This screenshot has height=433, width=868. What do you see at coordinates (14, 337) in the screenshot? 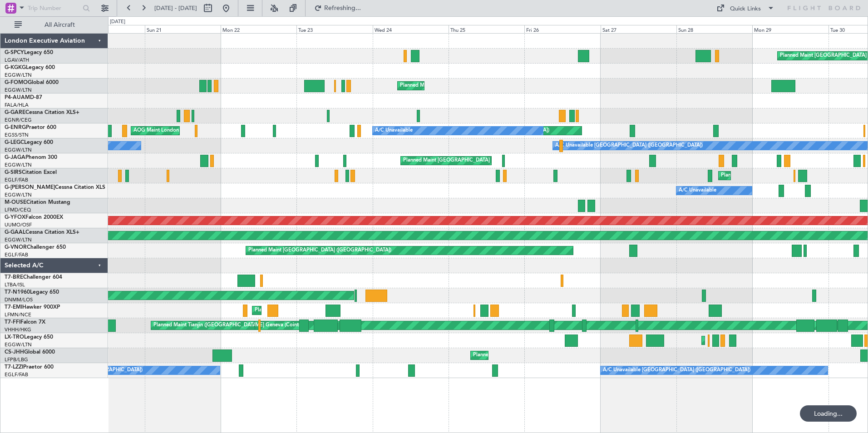
I see `span: LX-TRO` at bounding box center [14, 337].